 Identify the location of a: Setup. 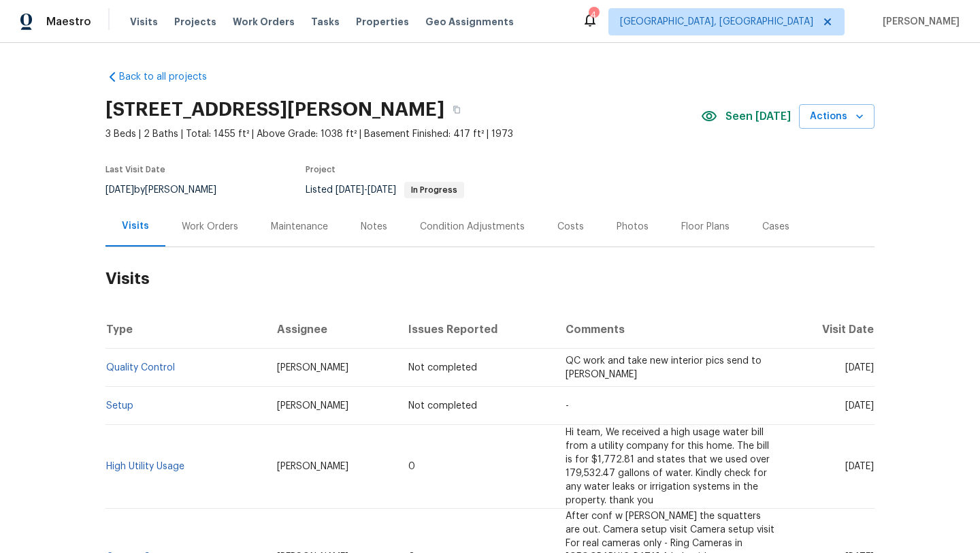
(119, 406).